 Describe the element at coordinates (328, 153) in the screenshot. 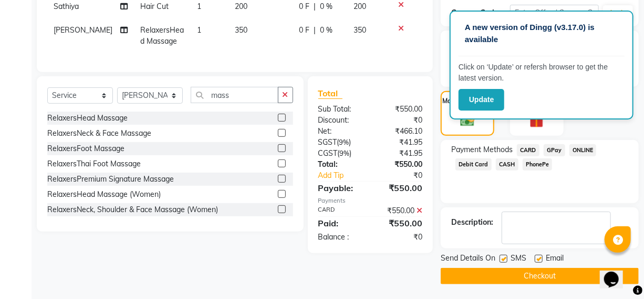

I see `span: CGST` at that location.